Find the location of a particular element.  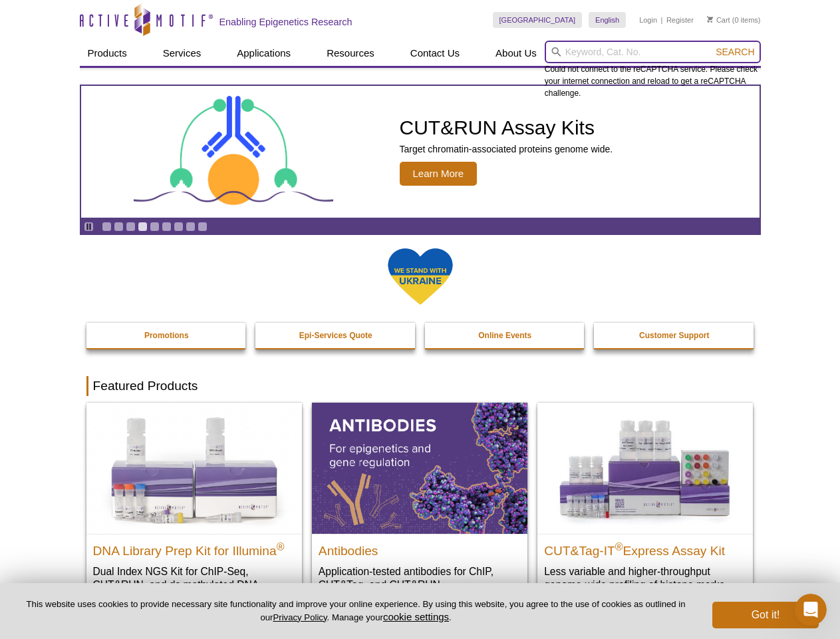

a: Contact Us is located at coordinates (435, 53).